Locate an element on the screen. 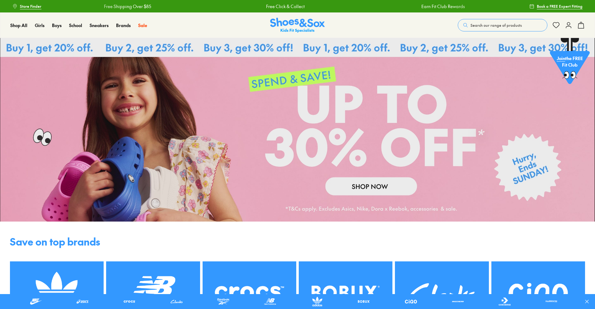 The image size is (595, 309). a: Book a FREE Expert Fitting is located at coordinates (555, 6).